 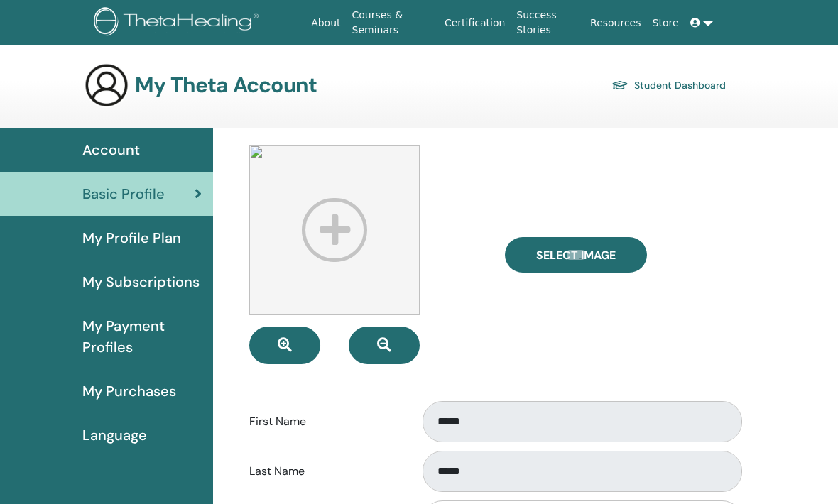 What do you see at coordinates (474, 23) in the screenshot?
I see `a: Certification` at bounding box center [474, 23].